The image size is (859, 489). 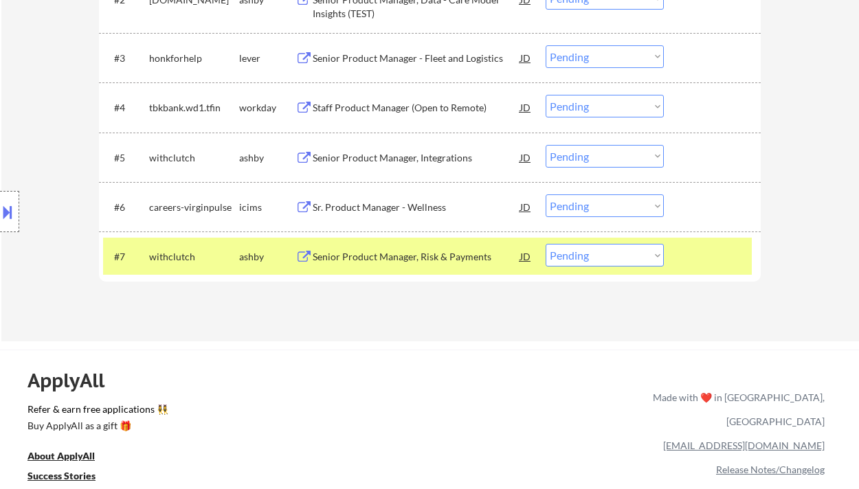 What do you see at coordinates (61, 476) in the screenshot?
I see `u: Success Stories` at bounding box center [61, 476].